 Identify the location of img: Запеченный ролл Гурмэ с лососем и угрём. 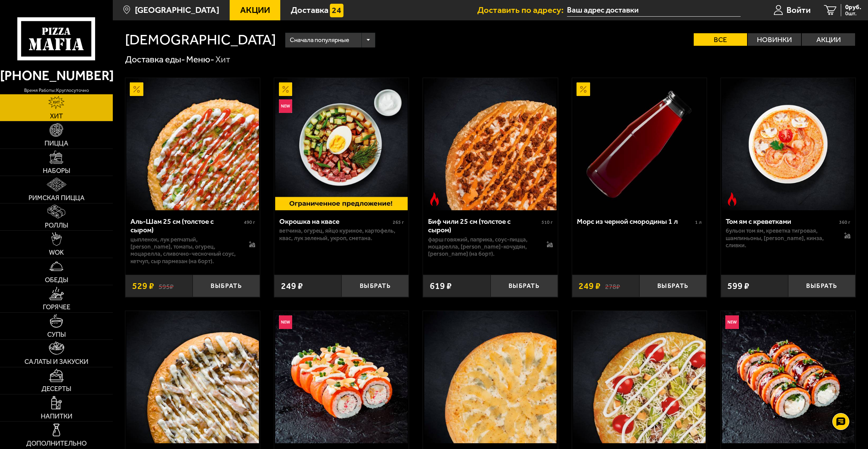
(788, 377).